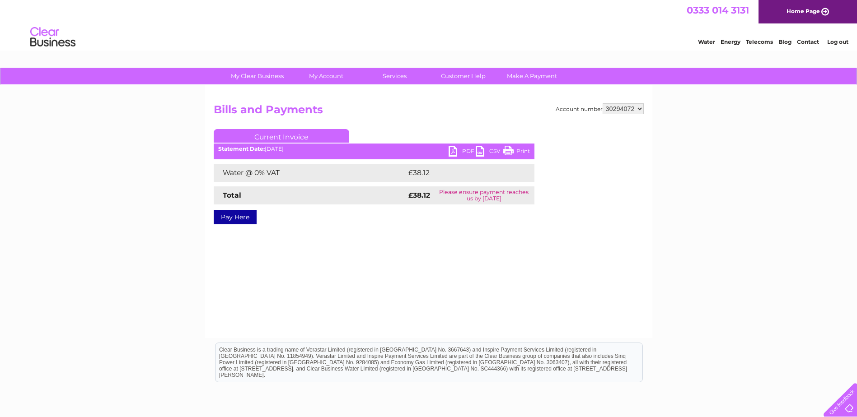 This screenshot has height=417, width=857. I want to click on a: CSV, so click(489, 152).